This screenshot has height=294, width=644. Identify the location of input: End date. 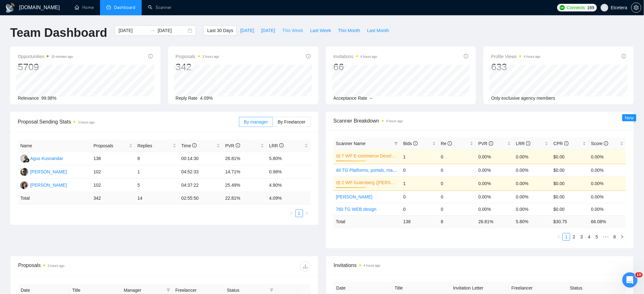
(172, 30).